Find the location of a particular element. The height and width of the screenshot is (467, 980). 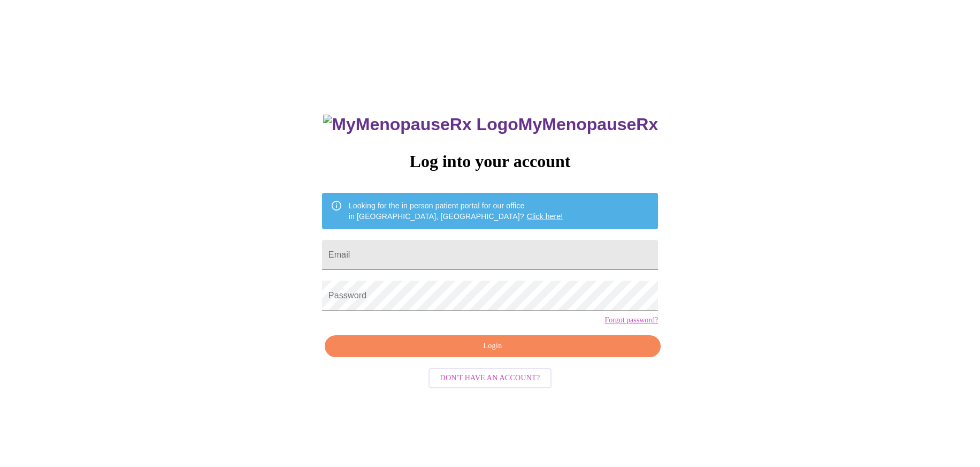

h3: Log into your account is located at coordinates (490, 161).